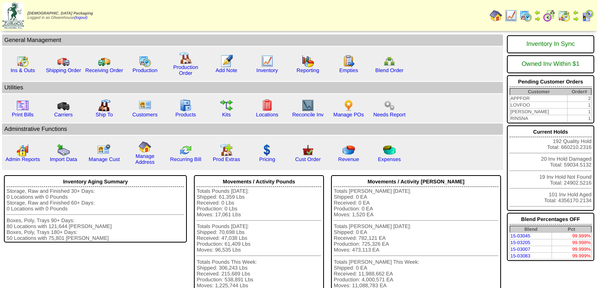 Image resolution: width=597 pixels, height=288 pixels. Describe the element at coordinates (63, 61) in the screenshot. I see `img: truck.gif` at that location.